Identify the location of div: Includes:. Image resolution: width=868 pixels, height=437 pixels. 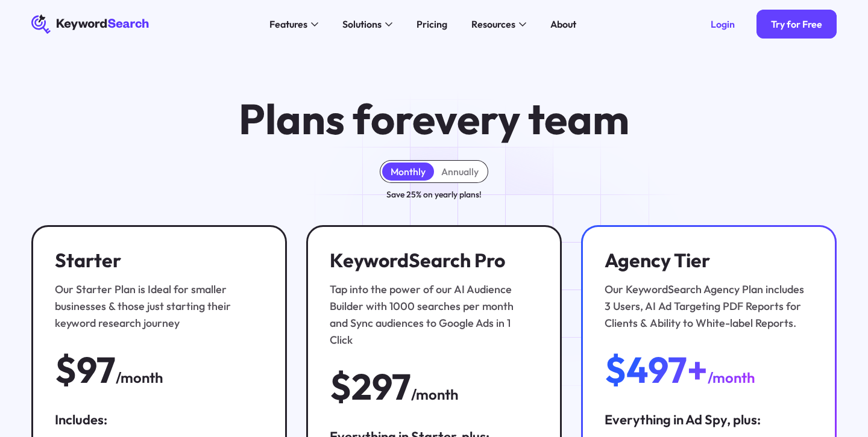
(159, 420).